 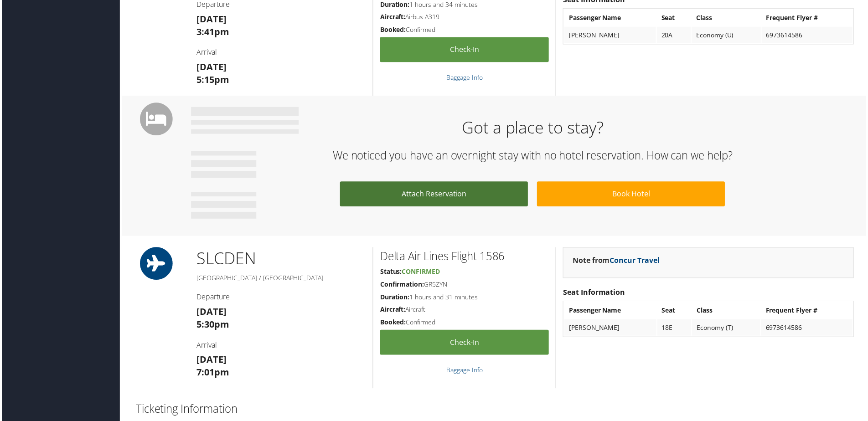 What do you see at coordinates (212, 80) in the screenshot?
I see `strong: 5:15pm` at bounding box center [212, 80].